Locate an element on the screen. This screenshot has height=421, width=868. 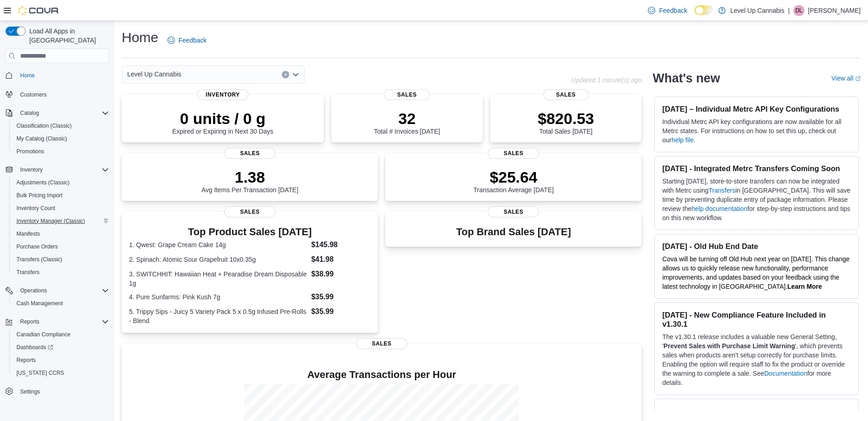
svg: External link is located at coordinates (858, 79).